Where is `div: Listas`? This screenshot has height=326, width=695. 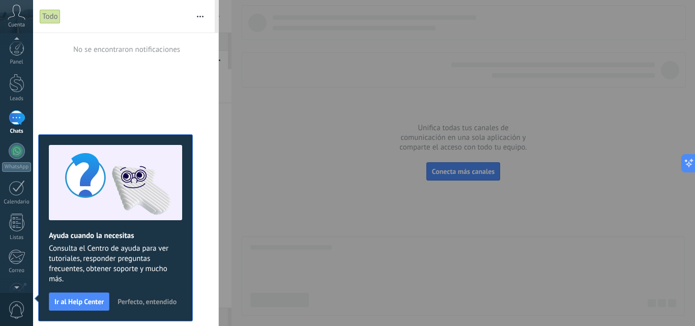 div: Listas is located at coordinates (17, 238).